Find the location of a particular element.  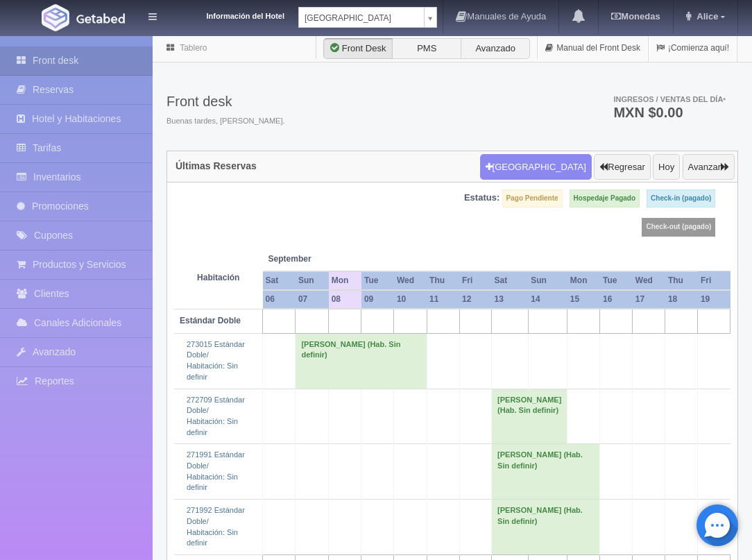

span: September is located at coordinates (295, 258).